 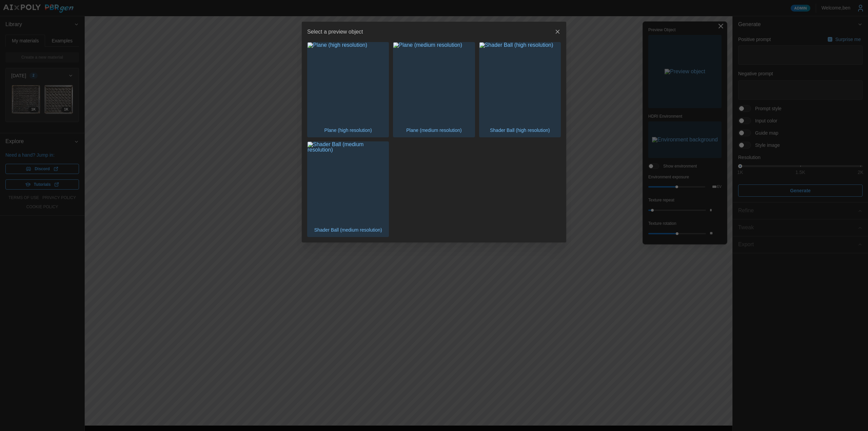 I want to click on button: Plane (high resolution)Plane (high resolution), so click(x=348, y=90).